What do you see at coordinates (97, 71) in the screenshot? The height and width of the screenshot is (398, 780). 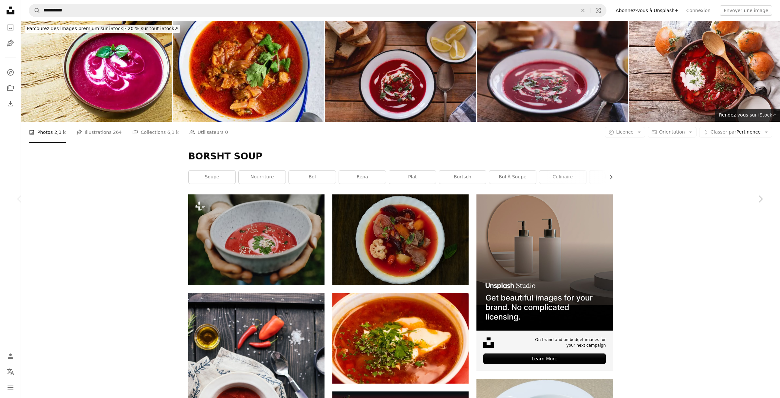 I see `img: Soupe de betterave` at bounding box center [97, 71].